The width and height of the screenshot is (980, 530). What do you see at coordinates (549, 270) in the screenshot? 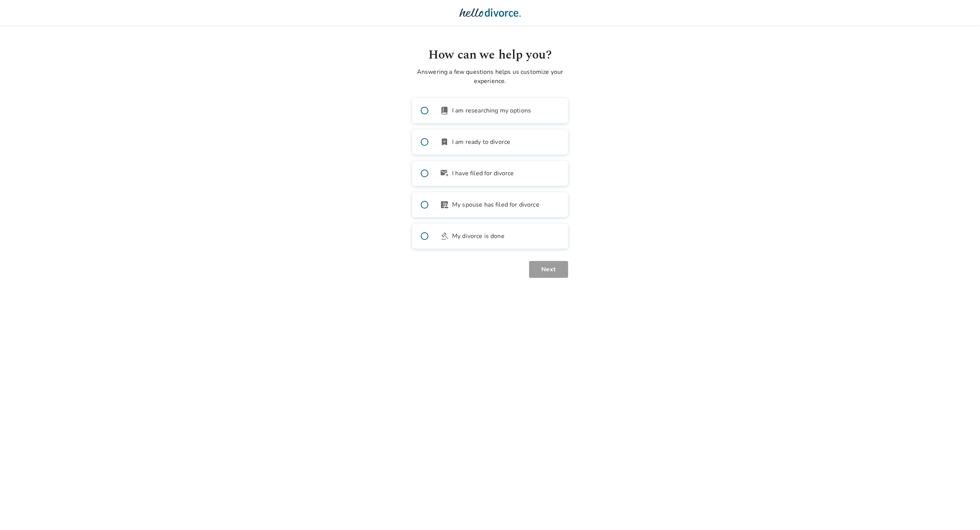
I see `button: Next` at bounding box center [549, 270].